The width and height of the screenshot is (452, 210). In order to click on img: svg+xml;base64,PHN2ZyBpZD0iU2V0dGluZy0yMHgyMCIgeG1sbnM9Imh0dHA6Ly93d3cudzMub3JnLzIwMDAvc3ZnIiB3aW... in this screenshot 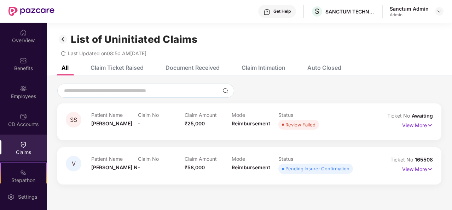, I will do `click(11, 196)`.